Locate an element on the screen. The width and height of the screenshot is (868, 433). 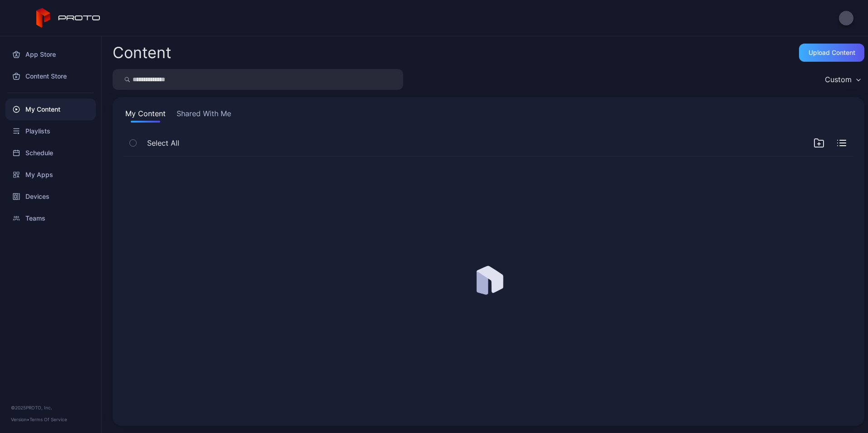
div: Upload Content is located at coordinates (831, 52).